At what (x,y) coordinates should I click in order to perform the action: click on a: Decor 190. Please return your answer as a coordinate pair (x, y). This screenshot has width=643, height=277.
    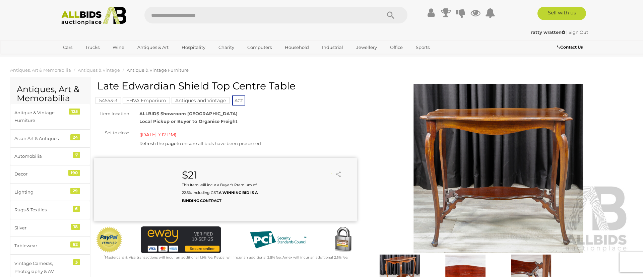
    Looking at the image, I should click on (50, 174).